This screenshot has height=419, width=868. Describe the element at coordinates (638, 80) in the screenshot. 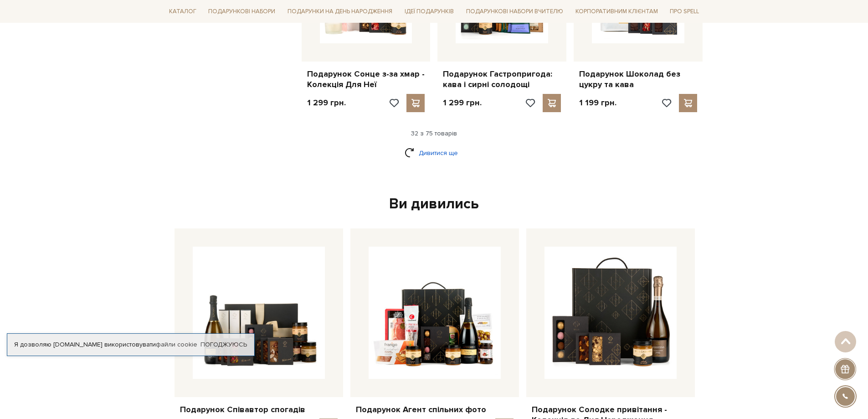

I see `a: Подарунок Шоколад без цукру та кава` at that location.